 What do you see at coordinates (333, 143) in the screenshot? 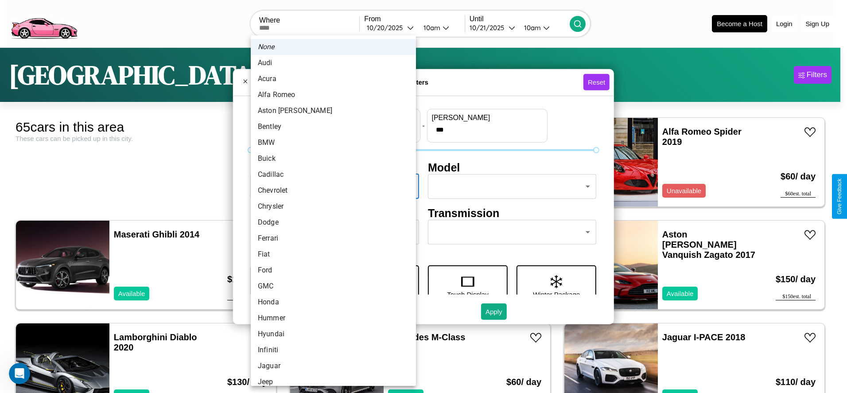
I see `li: BMW` at bounding box center [333, 143].